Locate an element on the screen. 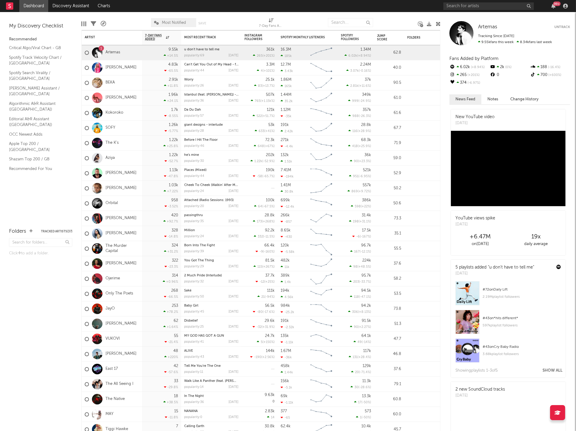 The width and height of the screenshot is (576, 431). button: Show All is located at coordinates (553, 371).